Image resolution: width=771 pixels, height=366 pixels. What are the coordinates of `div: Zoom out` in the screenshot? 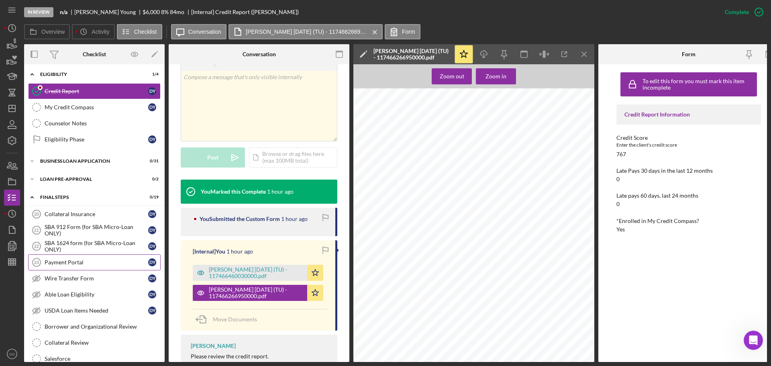 It's located at (452, 76).